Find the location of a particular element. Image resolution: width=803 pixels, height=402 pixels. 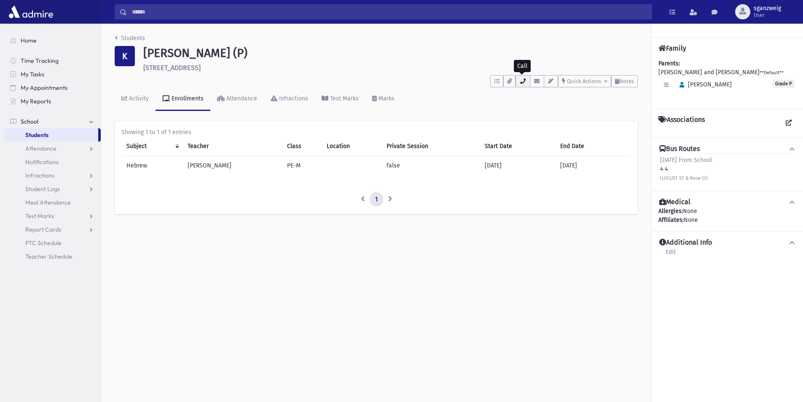

a: Report Cards is located at coordinates (52, 229).